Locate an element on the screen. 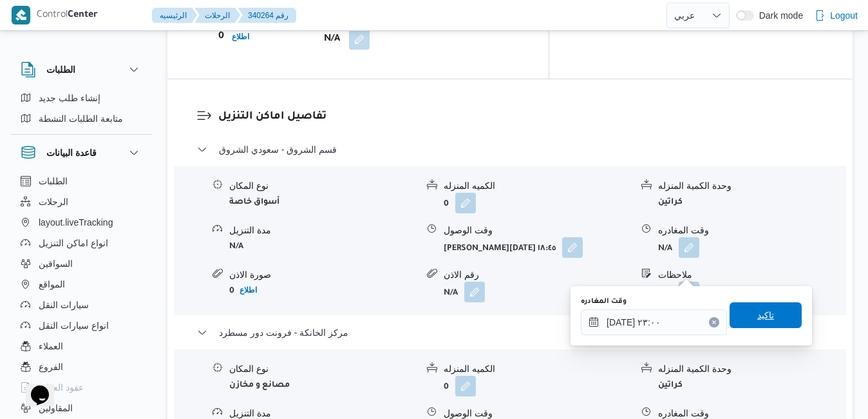 The height and width of the screenshot is (419, 868). label: وقت المغادره is located at coordinates (603, 302).